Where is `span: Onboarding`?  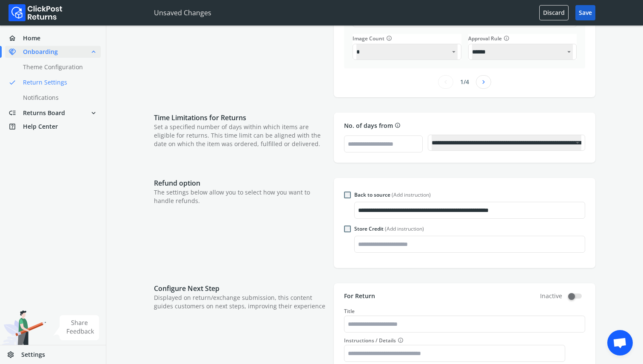 span: Onboarding is located at coordinates (40, 52).